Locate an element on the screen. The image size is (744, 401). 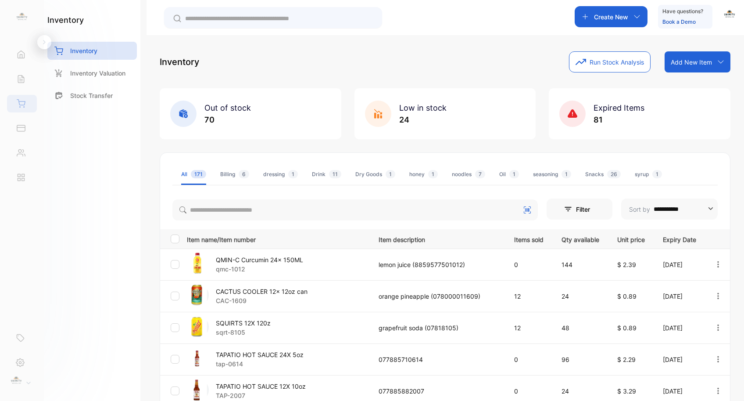
div: Dry Goods is located at coordinates (375, 174).